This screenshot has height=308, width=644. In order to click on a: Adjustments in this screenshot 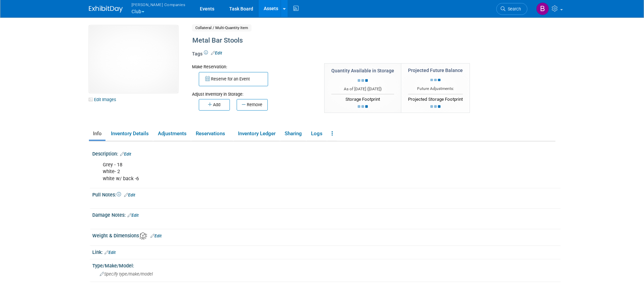, I will do `click(172, 134)`.